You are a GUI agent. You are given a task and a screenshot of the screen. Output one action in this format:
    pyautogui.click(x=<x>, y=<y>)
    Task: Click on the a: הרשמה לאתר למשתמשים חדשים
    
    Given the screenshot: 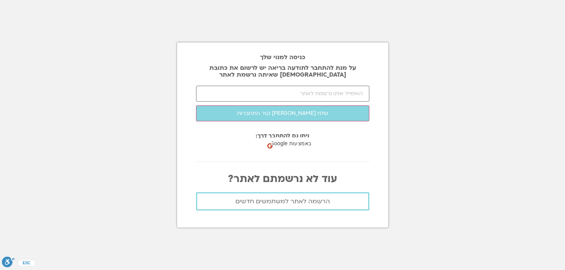 What is the action you would take?
    pyautogui.click(x=282, y=201)
    